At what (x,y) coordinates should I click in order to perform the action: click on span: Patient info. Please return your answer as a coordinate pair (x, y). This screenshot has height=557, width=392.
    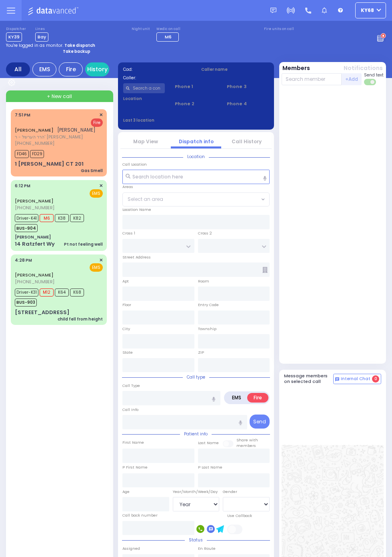
    Looking at the image, I should click on (196, 434).